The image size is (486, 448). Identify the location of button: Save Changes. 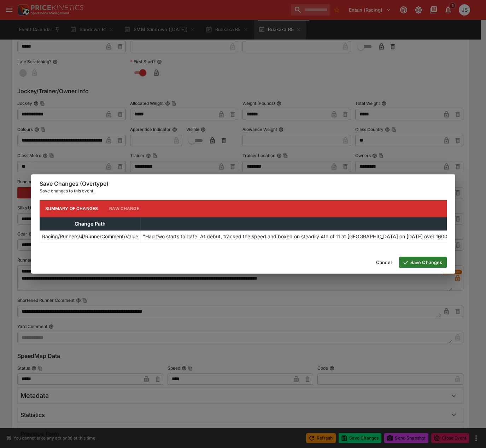
(422, 262).